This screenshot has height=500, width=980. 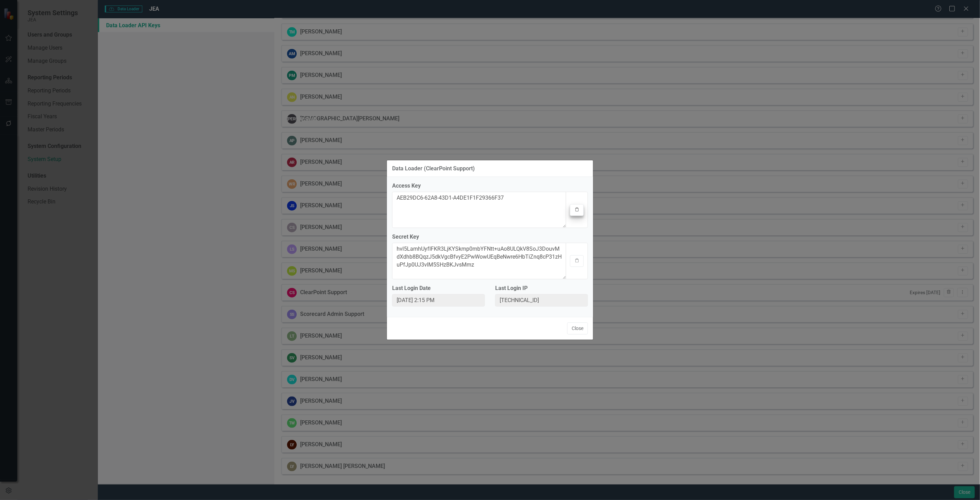 What do you see at coordinates (577, 328) in the screenshot?
I see `button: Close` at bounding box center [577, 328].